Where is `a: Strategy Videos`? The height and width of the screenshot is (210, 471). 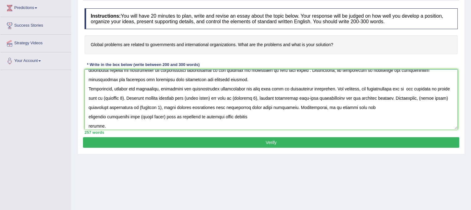
a: Strategy Videos is located at coordinates (36, 42).